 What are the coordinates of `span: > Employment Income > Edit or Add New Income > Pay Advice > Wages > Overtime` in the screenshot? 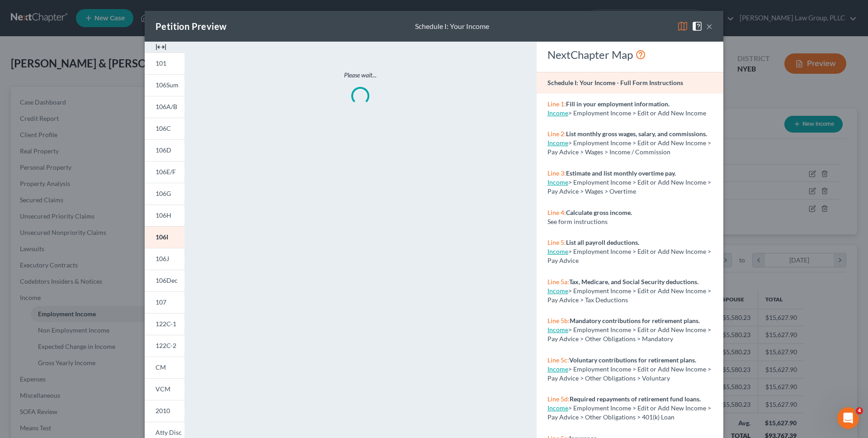 It's located at (629, 186).